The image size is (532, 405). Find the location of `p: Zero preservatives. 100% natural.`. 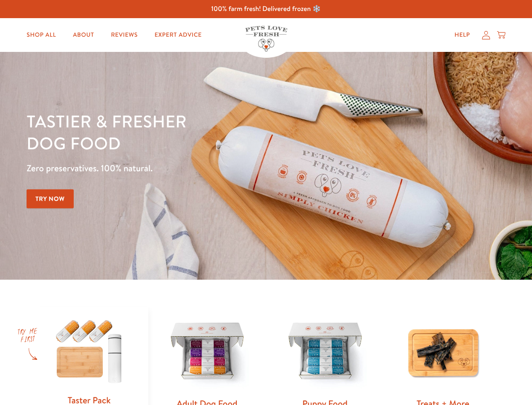

p: Zero preservatives. 100% natural. is located at coordinates (186, 168).